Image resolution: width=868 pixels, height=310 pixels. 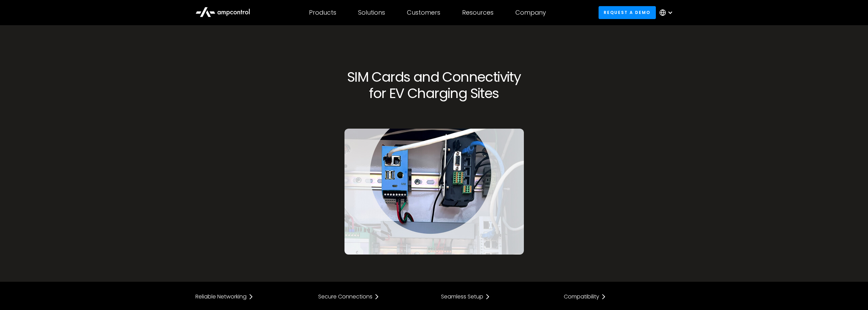 What do you see at coordinates (434, 85) in the screenshot?
I see `h1: SIM Cards and Connectivity for EV Charging Sites` at bounding box center [434, 85].